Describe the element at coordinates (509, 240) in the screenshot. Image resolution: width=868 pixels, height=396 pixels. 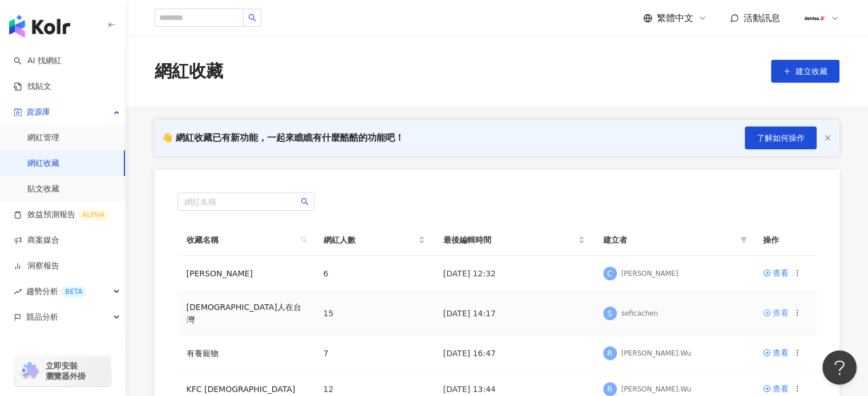
I see `span: 最後編輯時間` at that location.